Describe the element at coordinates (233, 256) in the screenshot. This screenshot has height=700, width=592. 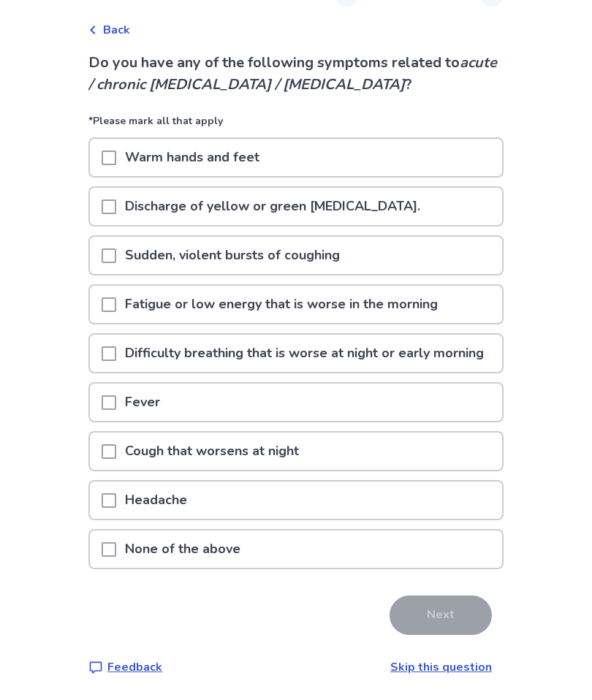
I see `p: Sudden, violent bursts of coughing` at that location.